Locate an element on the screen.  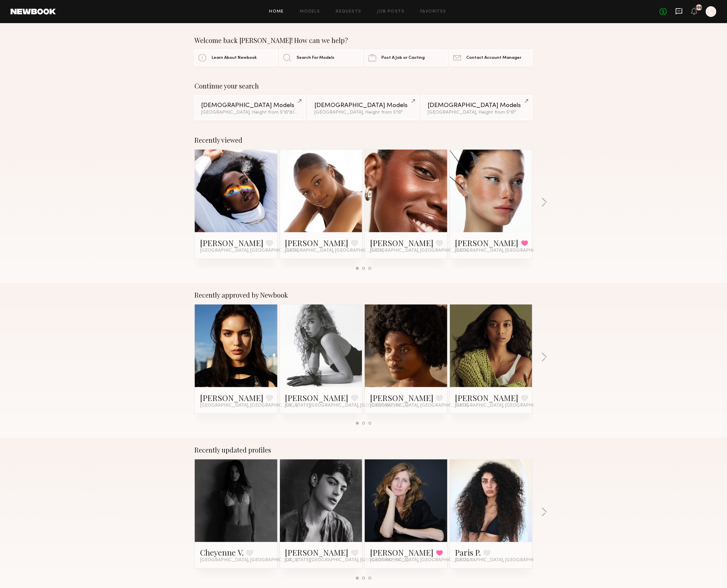
a: Models is located at coordinates (310, 12).